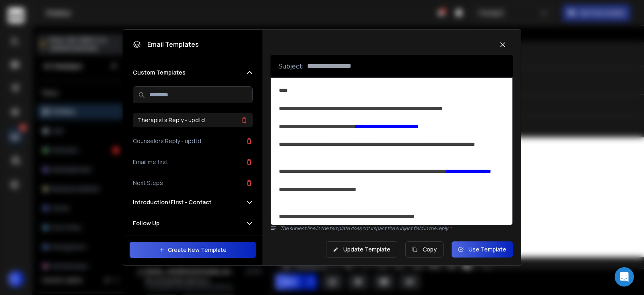 The image size is (644, 295). What do you see at coordinates (396, 228) in the screenshot?
I see `p: The subject line in the template does not impact the subject field in the` at bounding box center [396, 228].